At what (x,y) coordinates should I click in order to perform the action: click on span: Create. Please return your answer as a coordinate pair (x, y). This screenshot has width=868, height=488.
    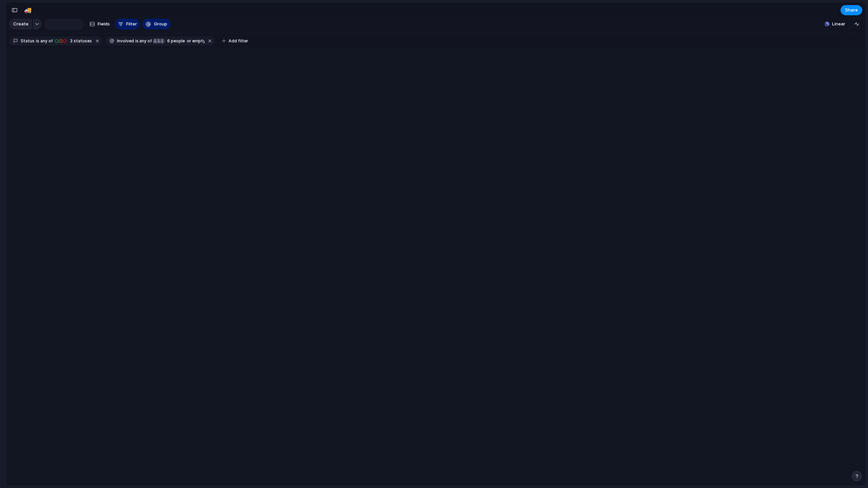
    Looking at the image, I should click on (21, 24).